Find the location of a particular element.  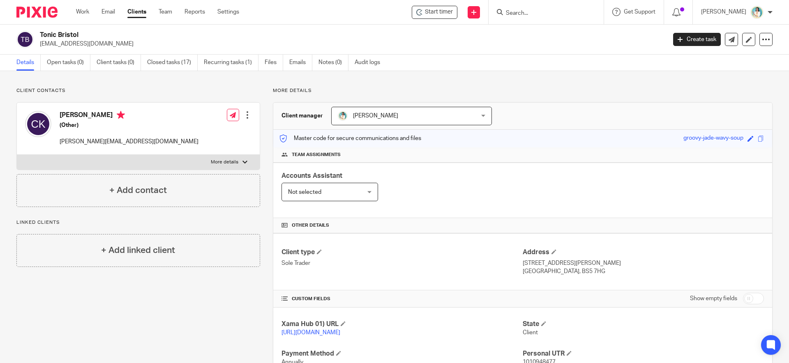

a: Audit logs is located at coordinates (370, 62).